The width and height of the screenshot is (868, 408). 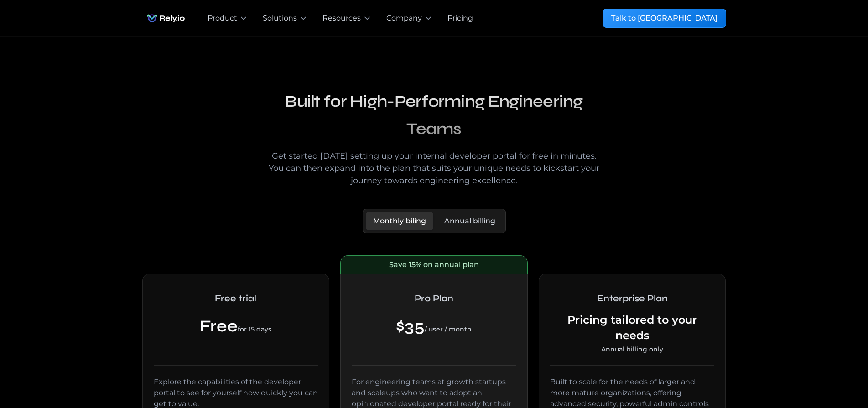 What do you see at coordinates (632, 349) in the screenshot?
I see `div: Annual billing only` at bounding box center [632, 349].